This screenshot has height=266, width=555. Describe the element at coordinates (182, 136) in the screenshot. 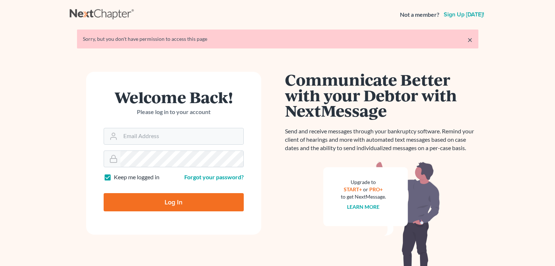

I see `input: Email Address` at that location.